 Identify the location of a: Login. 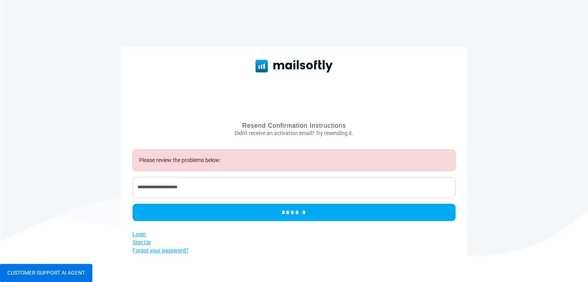
(139, 234).